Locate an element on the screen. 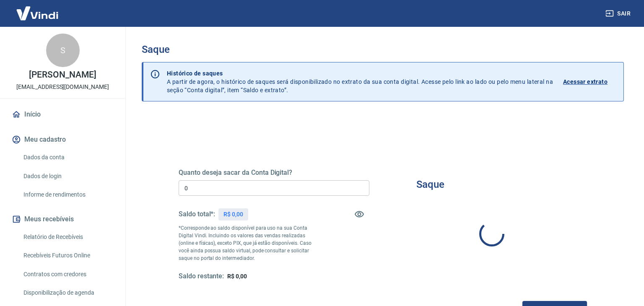 The height and width of the screenshot is (306, 644). a: Disponibilização de agenda is located at coordinates (68, 293).